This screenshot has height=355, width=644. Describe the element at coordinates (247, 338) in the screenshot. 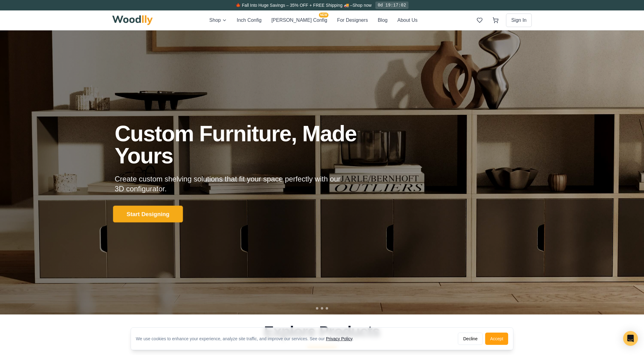

I see `div: We use cookies to enhance your experience, analyze site traffic, and improve our services. See our .` at that location.